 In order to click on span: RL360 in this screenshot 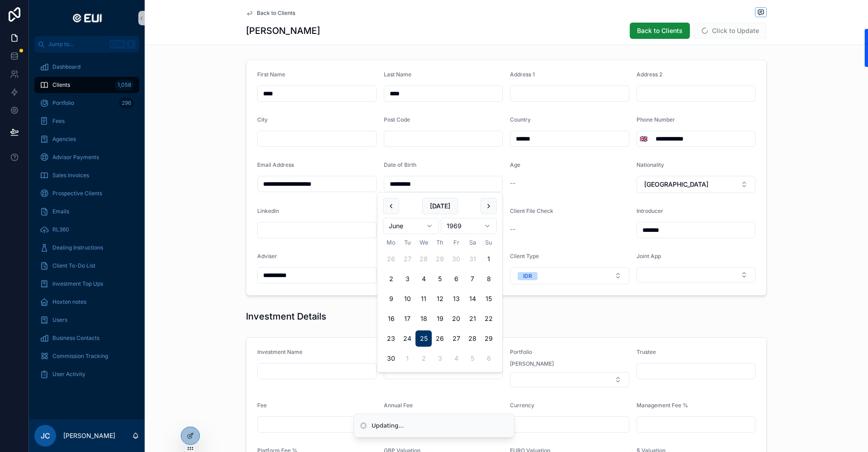, I will do `click(61, 229)`.